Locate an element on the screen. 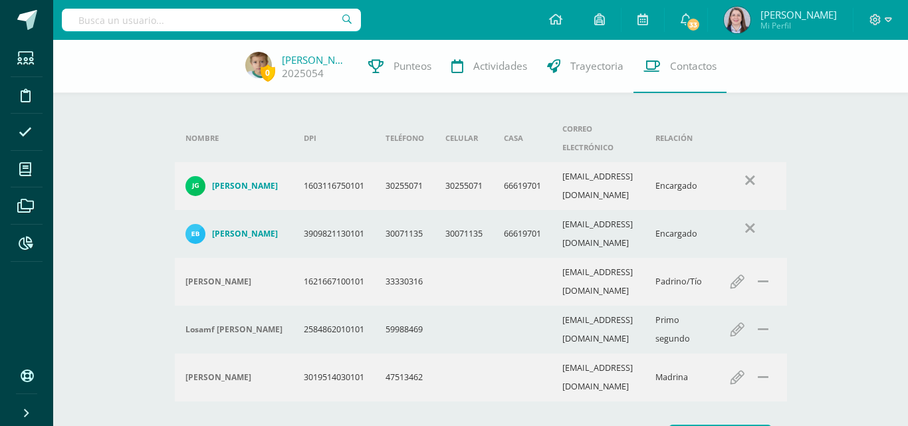  td: 1603116750101 is located at coordinates (334, 186).